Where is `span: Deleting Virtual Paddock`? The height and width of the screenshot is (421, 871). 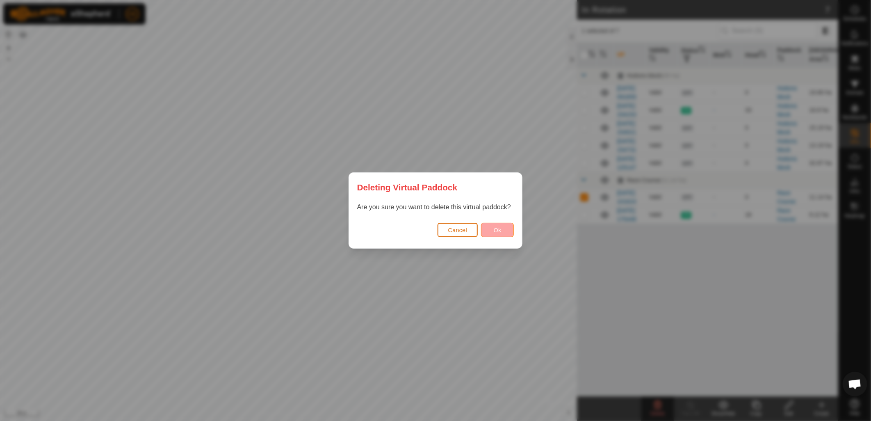 span: Deleting Virtual Paddock is located at coordinates (407, 187).